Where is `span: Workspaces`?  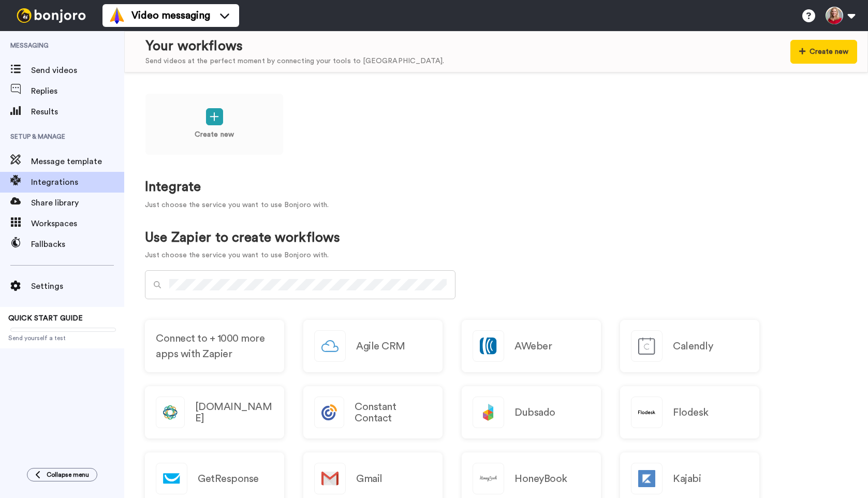 span: Workspaces is located at coordinates (77, 223).